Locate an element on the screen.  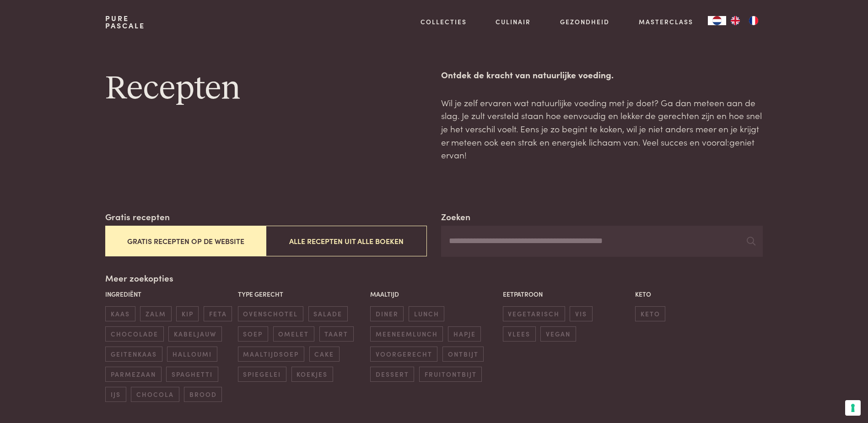
span: voorgerecht is located at coordinates (404, 354).